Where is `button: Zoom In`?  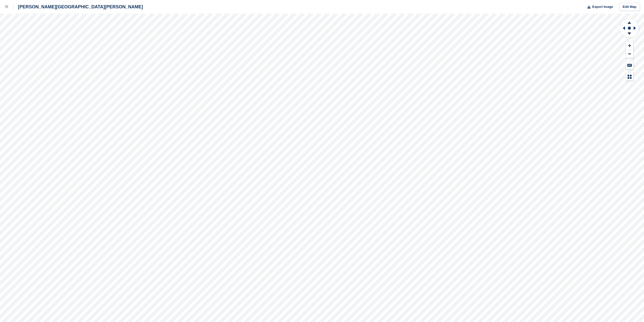 button: Zoom In is located at coordinates (630, 45).